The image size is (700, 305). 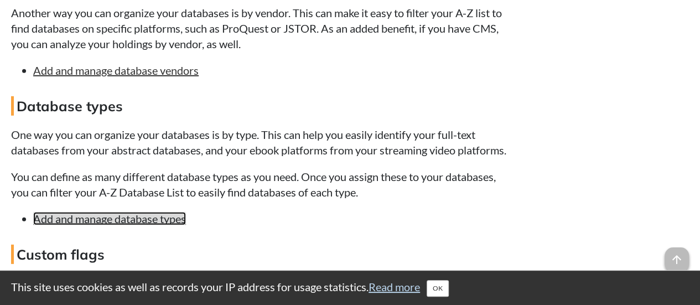 I want to click on p: One way you can organize your databases is by type. This can help you easily identify your full-t..., so click(x=261, y=142).